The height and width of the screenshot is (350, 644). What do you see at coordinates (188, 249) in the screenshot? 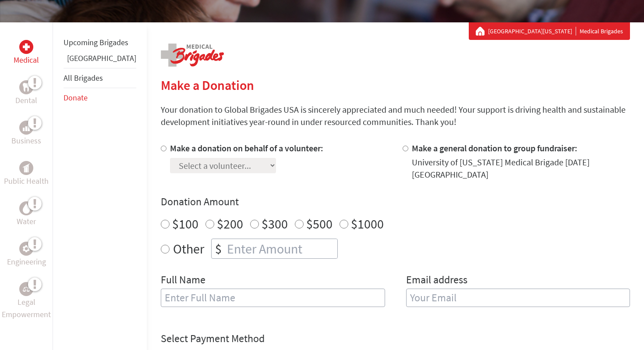
I see `label: Other` at bounding box center [188, 249].